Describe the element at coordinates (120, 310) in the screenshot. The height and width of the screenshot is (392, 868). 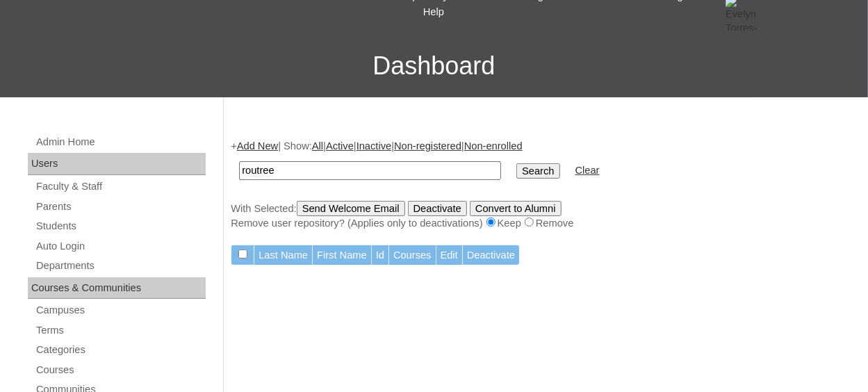
I see `a: Campuses` at that location.